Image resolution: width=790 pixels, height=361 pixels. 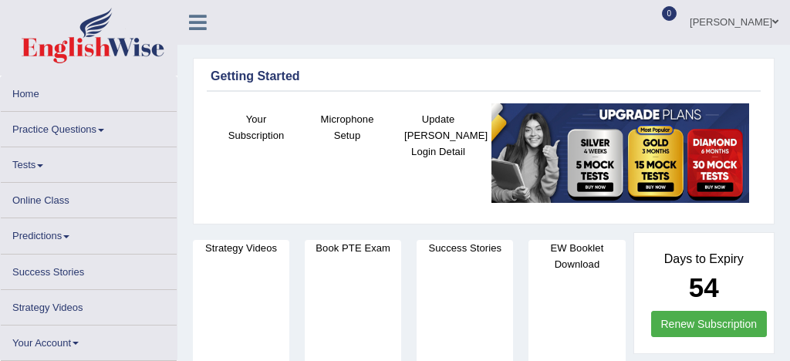 What do you see at coordinates (89, 162) in the screenshot?
I see `a: Tests` at bounding box center [89, 162].